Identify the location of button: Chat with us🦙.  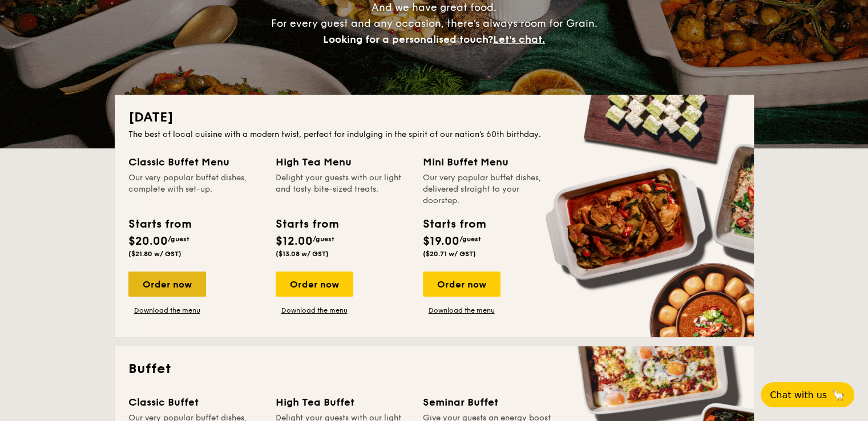
(807, 395).